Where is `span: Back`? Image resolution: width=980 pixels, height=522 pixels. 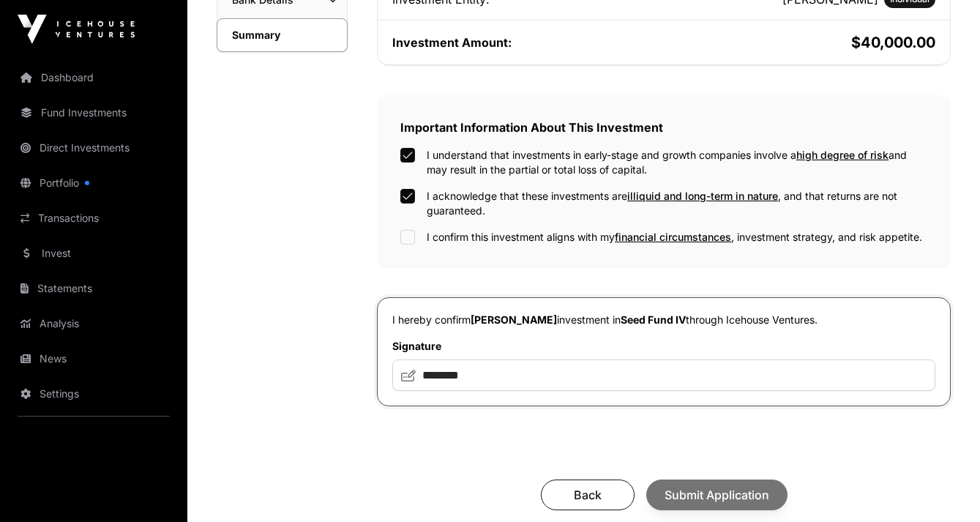 span: Back is located at coordinates (588, 495).